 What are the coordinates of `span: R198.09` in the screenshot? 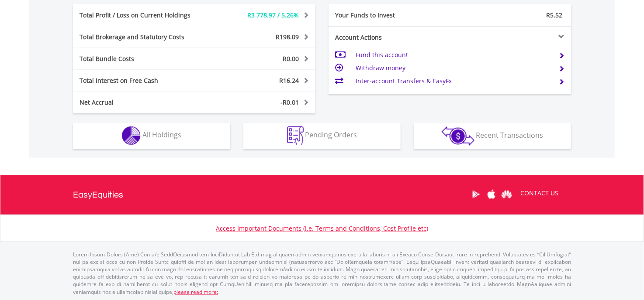 It's located at (287, 37).